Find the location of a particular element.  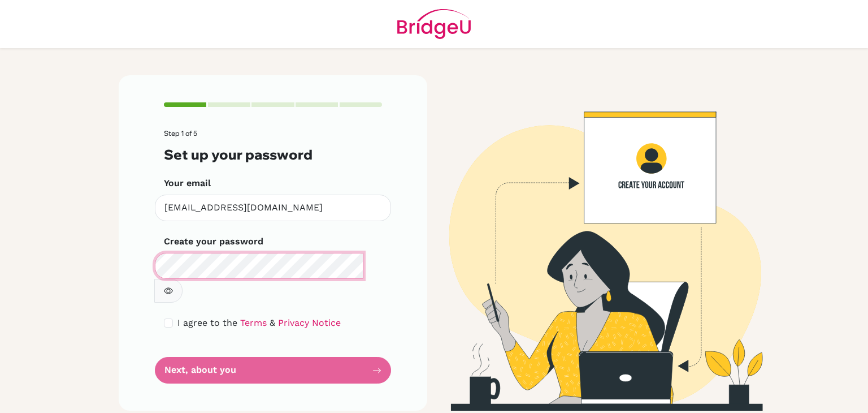

span: I agree to the is located at coordinates (207, 322).